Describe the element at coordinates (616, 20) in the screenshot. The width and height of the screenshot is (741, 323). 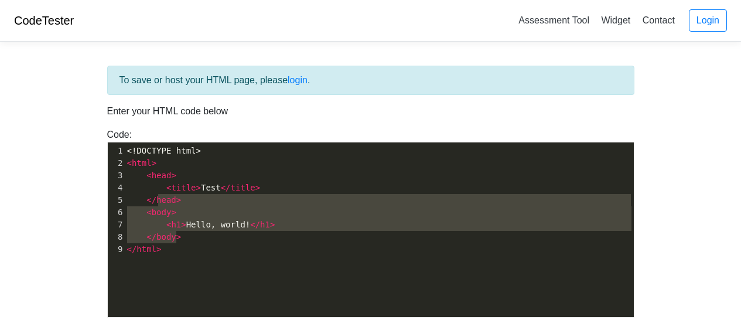
I see `a: Widget` at that location.